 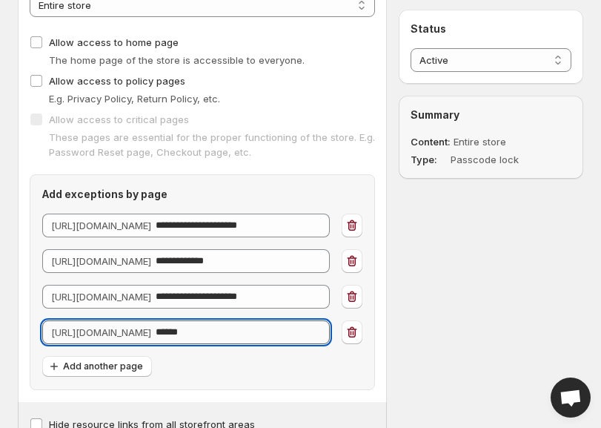 I want to click on span: These pages are essential for the proper functioning of the store. E.g. Password Reset page, Chec..., so click(x=212, y=145).